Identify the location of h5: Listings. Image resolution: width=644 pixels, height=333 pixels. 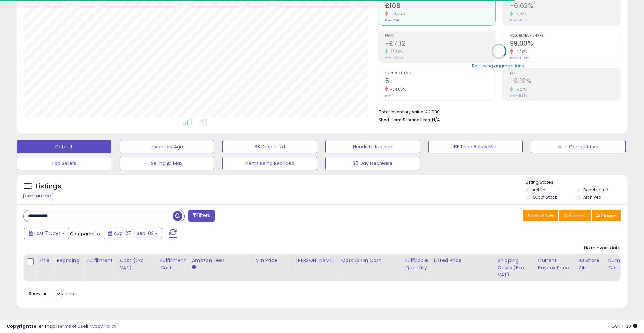
(48, 186).